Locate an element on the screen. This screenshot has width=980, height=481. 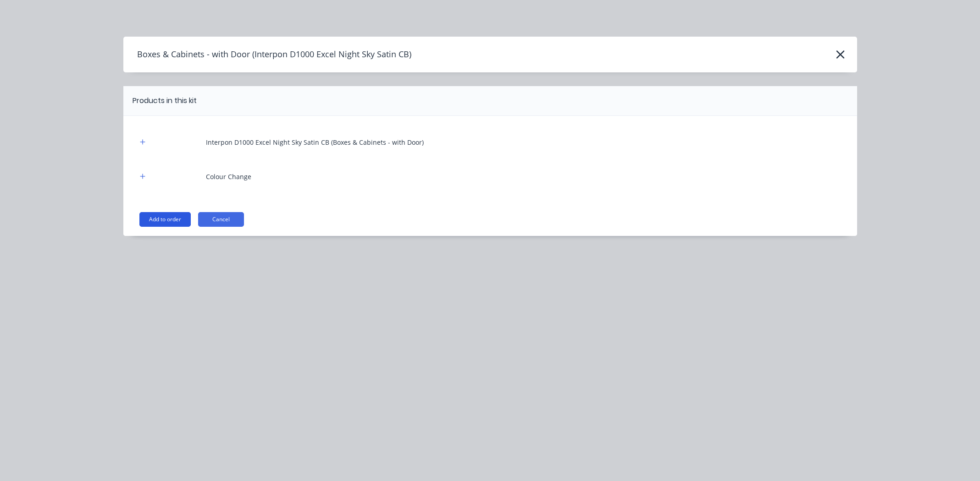
button: Cancel is located at coordinates (221, 220).